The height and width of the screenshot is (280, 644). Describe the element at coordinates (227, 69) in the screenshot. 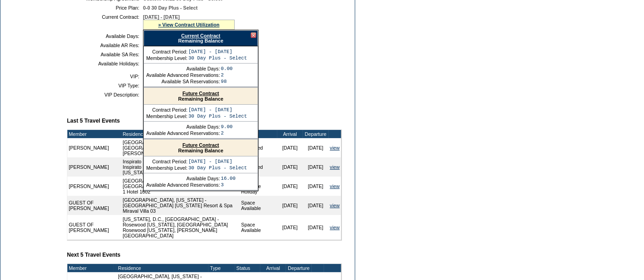

I see `td: 0.00` at that location.